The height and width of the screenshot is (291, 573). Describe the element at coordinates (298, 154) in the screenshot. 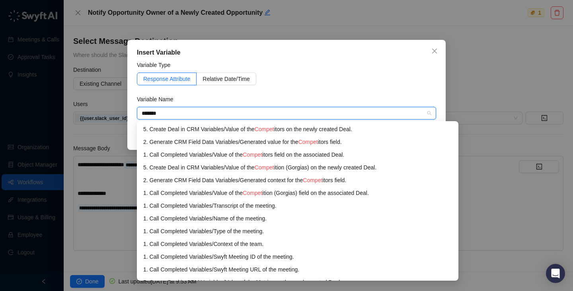

I see `div: 1. Call Completed Variables / Value of the itors field on the associated Deal.` at that location.